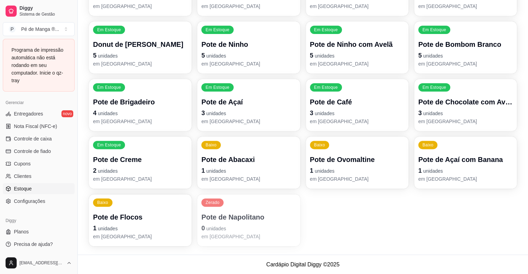 The width and height of the screenshot is (528, 274). Describe the element at coordinates (39, 189) in the screenshot. I see `a: Estoque` at that location.